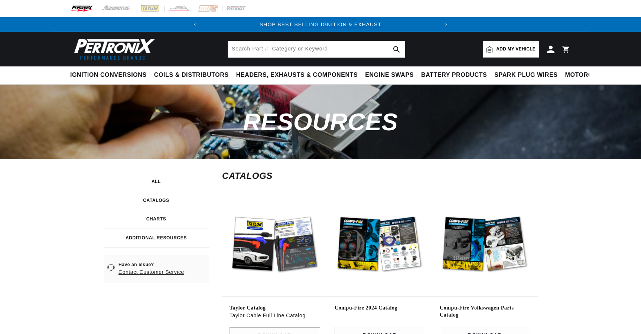 This screenshot has width=641, height=334. I want to click on a: Add my vehicle, so click(511, 49).